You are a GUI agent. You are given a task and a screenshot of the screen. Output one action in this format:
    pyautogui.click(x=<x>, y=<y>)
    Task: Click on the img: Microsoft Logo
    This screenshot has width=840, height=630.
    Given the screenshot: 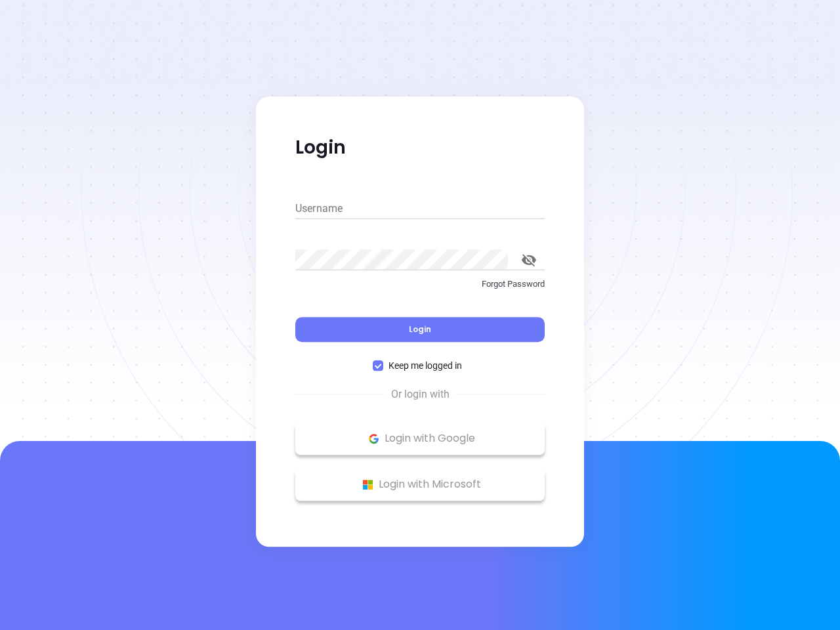 What is the action you would take?
    pyautogui.click(x=368, y=484)
    